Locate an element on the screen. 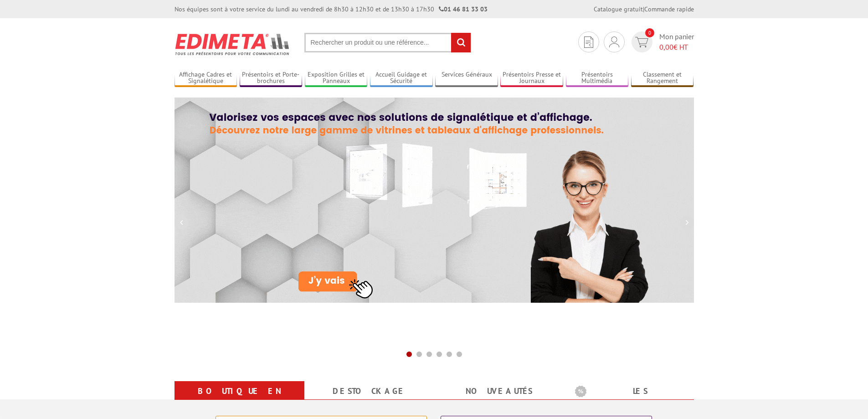  a: Présentoirs Multimédia is located at coordinates (598, 78).